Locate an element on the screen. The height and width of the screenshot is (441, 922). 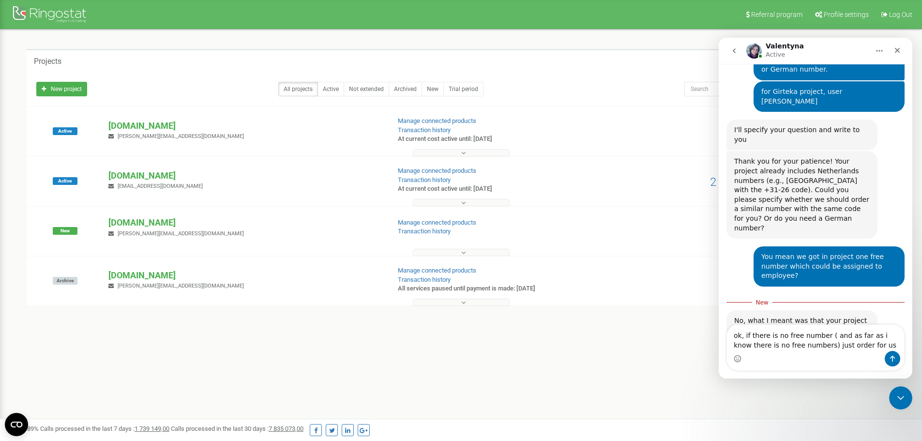
span: Referral program is located at coordinates (777, 15).